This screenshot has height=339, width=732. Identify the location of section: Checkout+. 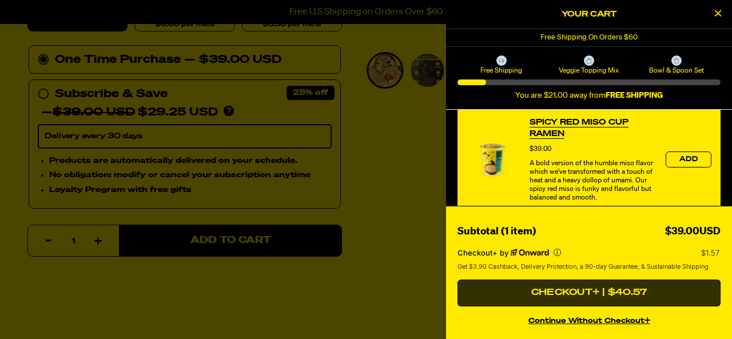
(589, 260).